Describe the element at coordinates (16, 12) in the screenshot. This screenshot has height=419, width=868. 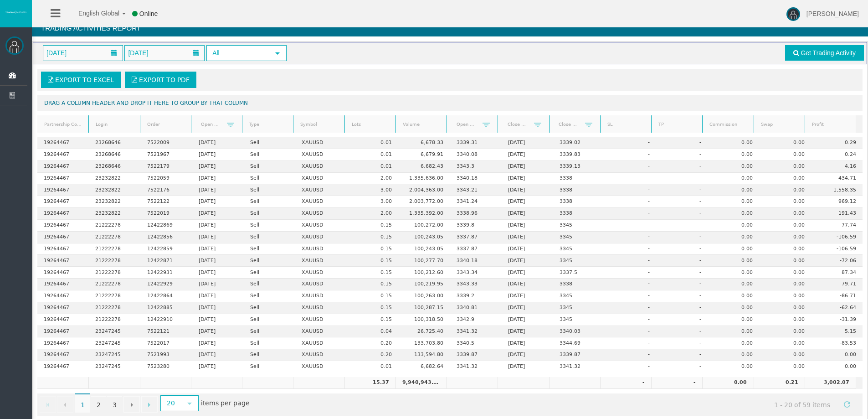
I see `img: logo.svg` at that location.